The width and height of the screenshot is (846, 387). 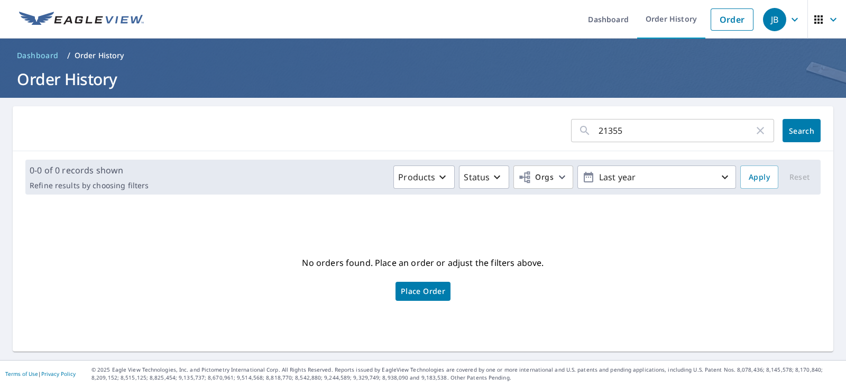 I want to click on a: Dashboard, so click(x=38, y=56).